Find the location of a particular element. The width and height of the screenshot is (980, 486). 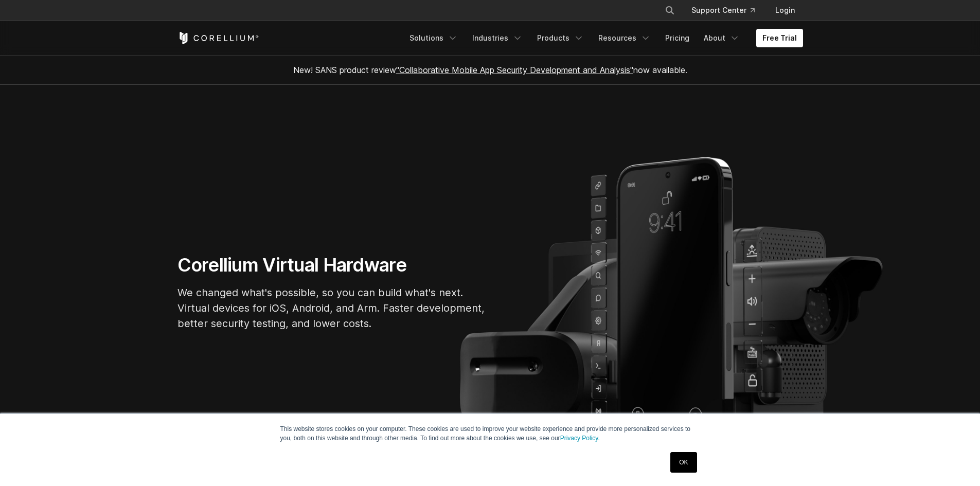

a: Products is located at coordinates (561, 38).